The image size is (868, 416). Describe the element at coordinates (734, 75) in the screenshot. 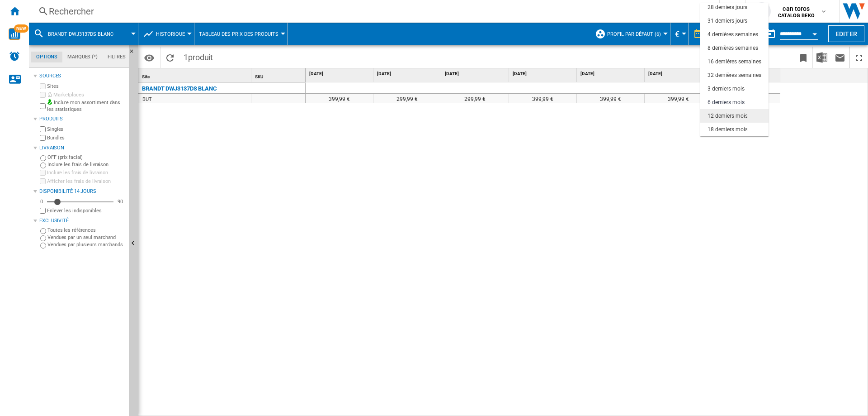

I see `div: 32 dernières semaines` at that location.